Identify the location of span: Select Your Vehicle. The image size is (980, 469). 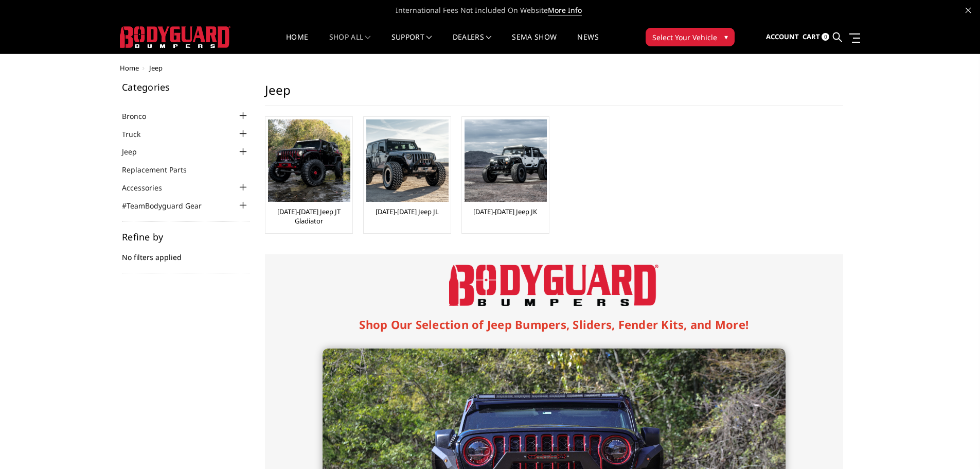
(685, 37).